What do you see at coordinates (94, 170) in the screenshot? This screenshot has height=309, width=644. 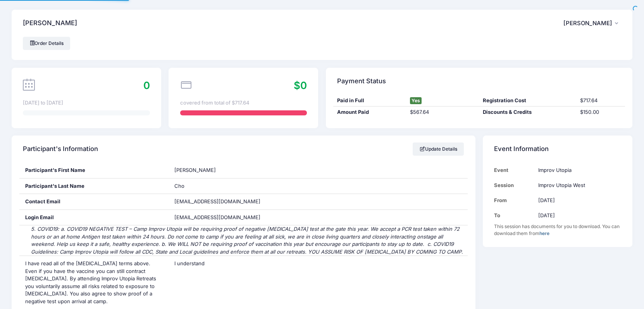 I see `div: Participant's First Name` at bounding box center [94, 170].